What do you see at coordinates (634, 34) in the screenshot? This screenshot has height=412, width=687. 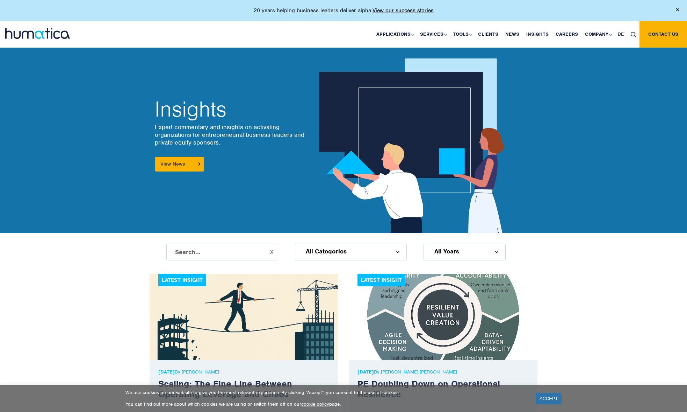 I see `img: search_icon` at bounding box center [634, 34].